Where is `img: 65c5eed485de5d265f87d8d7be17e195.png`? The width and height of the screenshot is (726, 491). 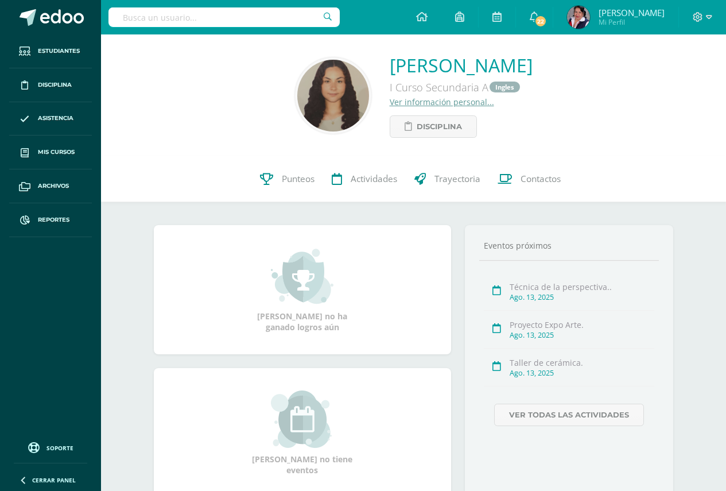
img: 65c5eed485de5d265f87d8d7be17e195.png is located at coordinates (579, 17).